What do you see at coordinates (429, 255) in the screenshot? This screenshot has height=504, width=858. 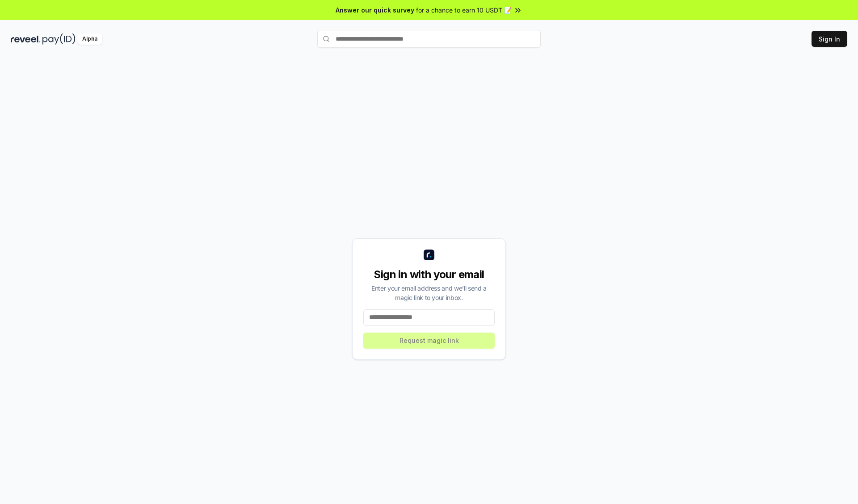 I see `img: logo_small` at bounding box center [429, 255].